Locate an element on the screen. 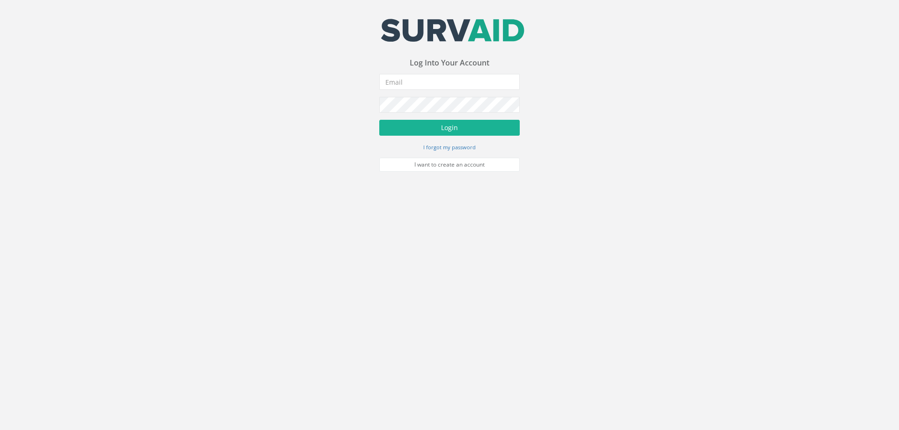  a: I forgot my password is located at coordinates (449, 147).